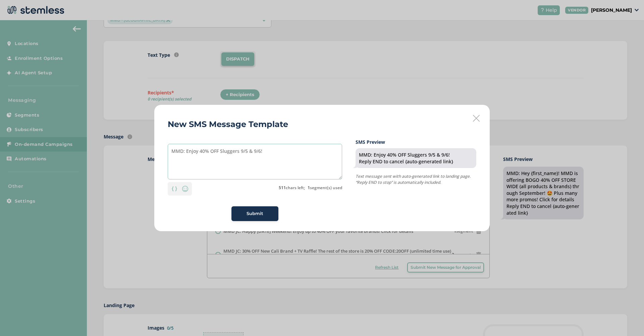 This screenshot has height=336, width=644. What do you see at coordinates (308, 187) in the screenshot?
I see `strong: 1` at bounding box center [308, 187].